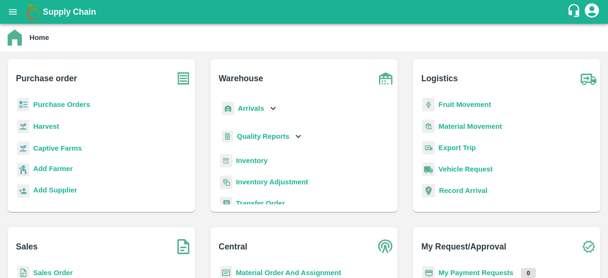  Describe the element at coordinates (183, 247) in the screenshot. I see `img: soSales` at that location.